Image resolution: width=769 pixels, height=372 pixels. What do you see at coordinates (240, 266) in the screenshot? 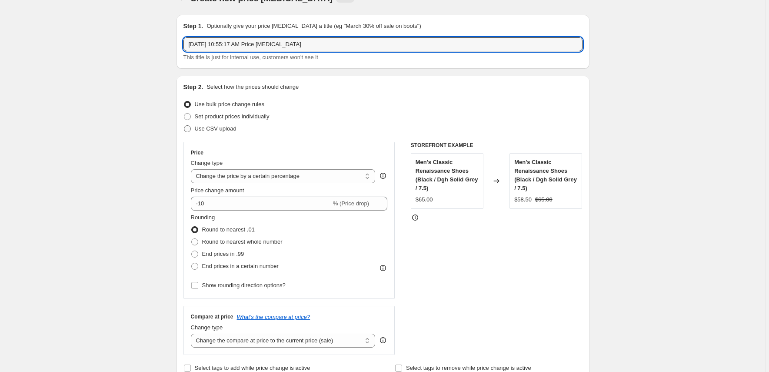
I see `span: End prices in a certain number` at bounding box center [240, 266].